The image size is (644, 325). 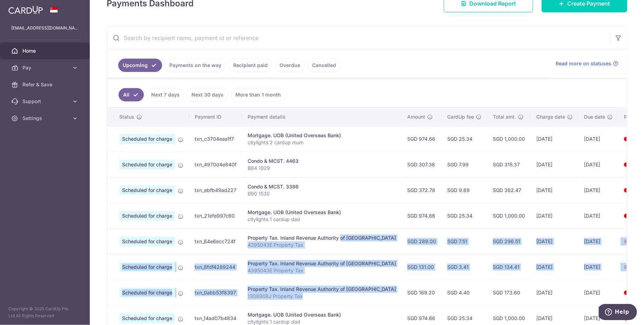 I want to click on td: SGD 307.38, so click(x=421, y=164).